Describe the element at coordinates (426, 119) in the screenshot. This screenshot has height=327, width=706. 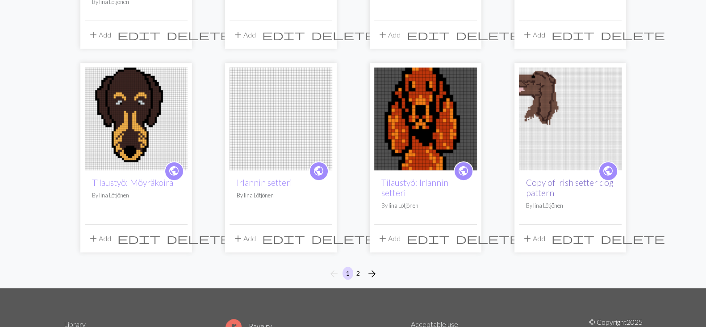
I see `img: Tilaustyö: Irlannin setteri` at that location.